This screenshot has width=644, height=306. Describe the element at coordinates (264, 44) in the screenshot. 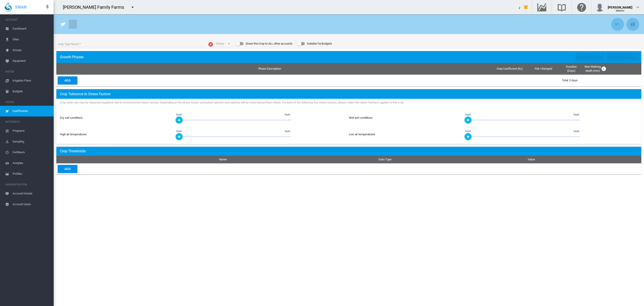

I see `md-switch: Share this Crop to ALL other accounts` at that location.